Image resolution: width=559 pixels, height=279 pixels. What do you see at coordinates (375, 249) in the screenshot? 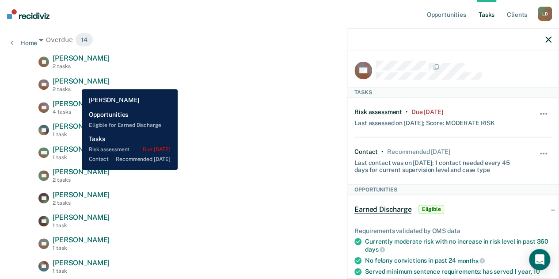
I see `span: days` at bounding box center [375, 249].